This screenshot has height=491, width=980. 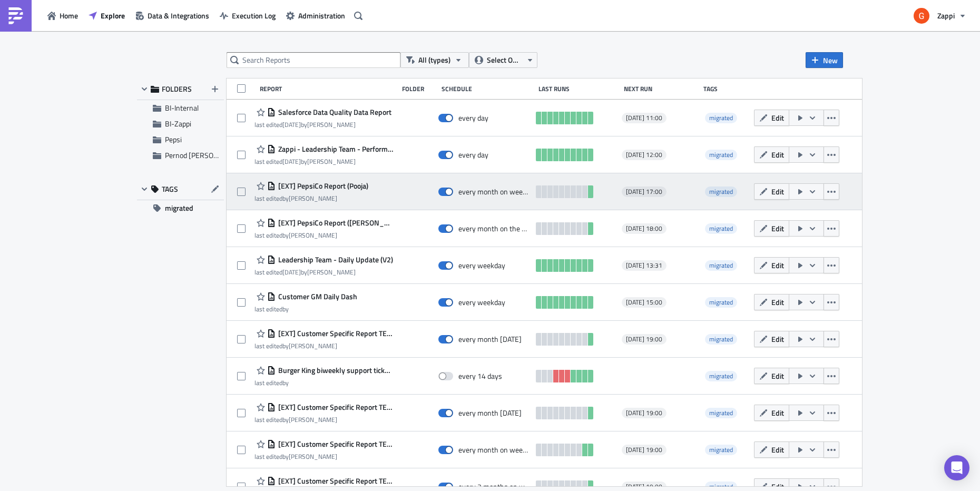 What do you see at coordinates (16, 16) in the screenshot?
I see `img: PushMetrics` at bounding box center [16, 16].